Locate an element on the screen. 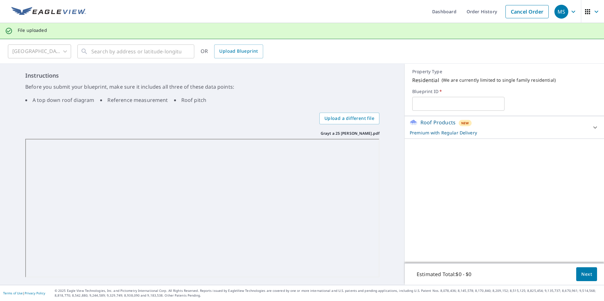 The image size is (604, 301). img: EV Logo is located at coordinates (49, 12).